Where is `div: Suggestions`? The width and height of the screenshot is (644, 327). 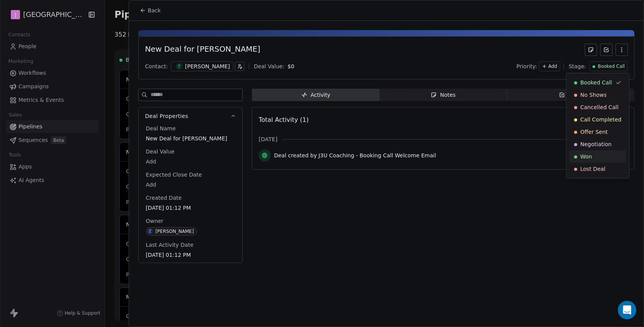 div: Suggestions is located at coordinates (597, 126).